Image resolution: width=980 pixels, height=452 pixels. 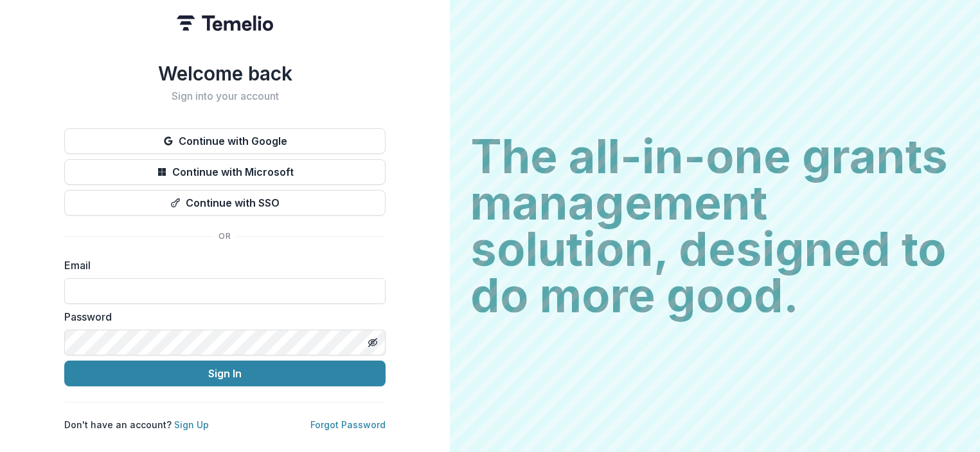 What do you see at coordinates (225, 373) in the screenshot?
I see `button: Sign In` at bounding box center [225, 373].